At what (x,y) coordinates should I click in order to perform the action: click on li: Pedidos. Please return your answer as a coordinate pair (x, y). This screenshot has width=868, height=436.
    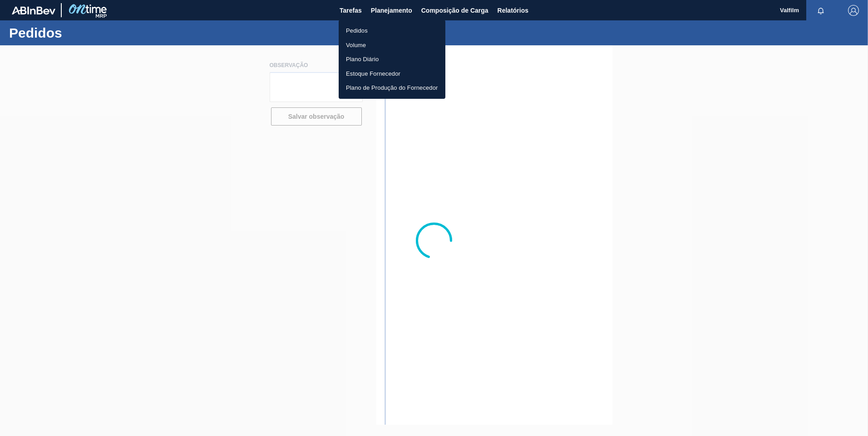
    Looking at the image, I should click on (391, 31).